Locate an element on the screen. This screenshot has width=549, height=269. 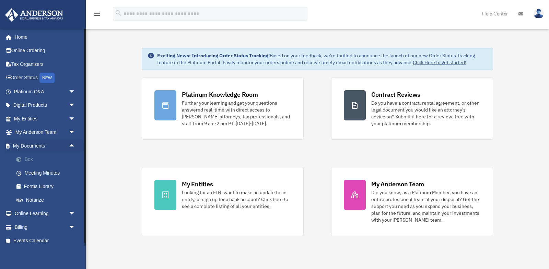
a: Billingarrow_drop_down is located at coordinates (45, 227).